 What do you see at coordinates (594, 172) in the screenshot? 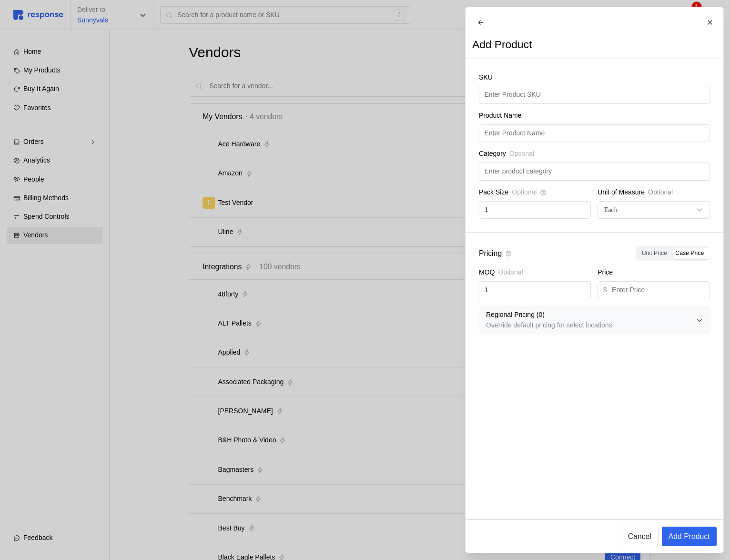
I see `input: Enter product category` at bounding box center [594, 172].